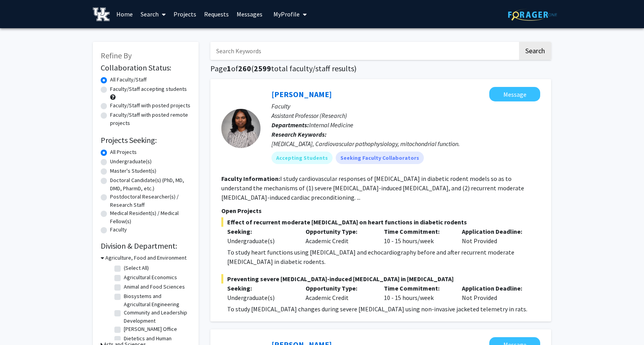  I want to click on a: Messages, so click(249, 14).